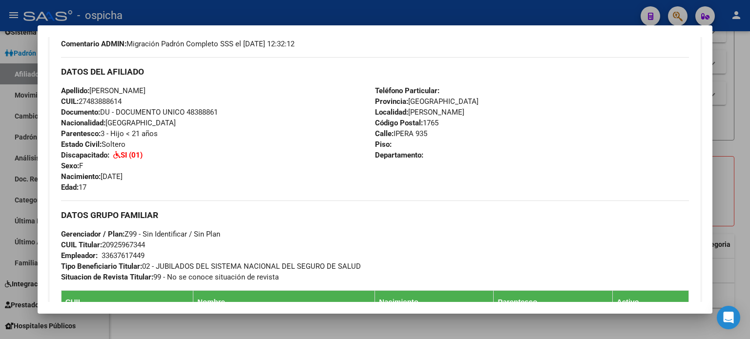 Image resolution: width=750 pixels, height=339 pixels. Describe the element at coordinates (391, 102) in the screenshot. I see `strong: Provincia:` at that location.